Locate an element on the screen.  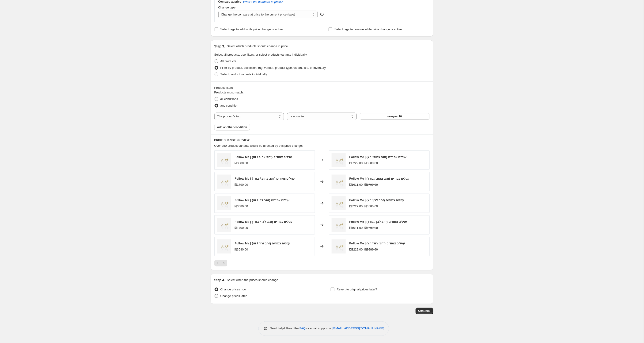
span: Change type is located at coordinates (227, 7).